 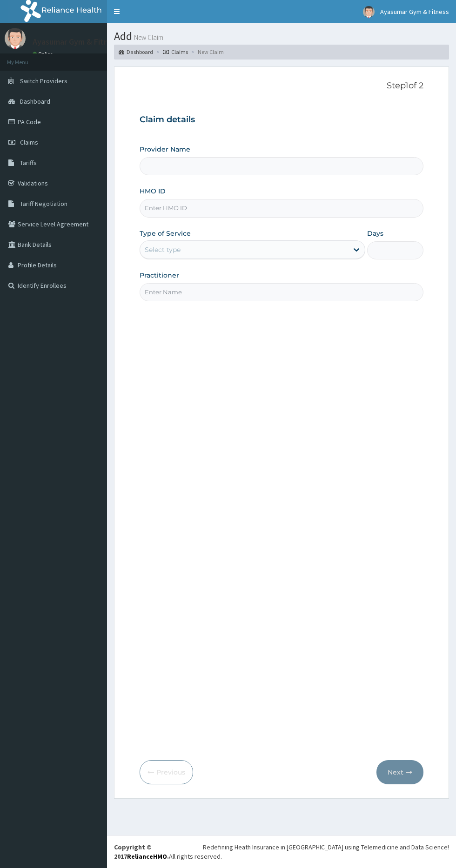 What do you see at coordinates (136, 52) in the screenshot?
I see `a: Dashboard` at bounding box center [136, 52].